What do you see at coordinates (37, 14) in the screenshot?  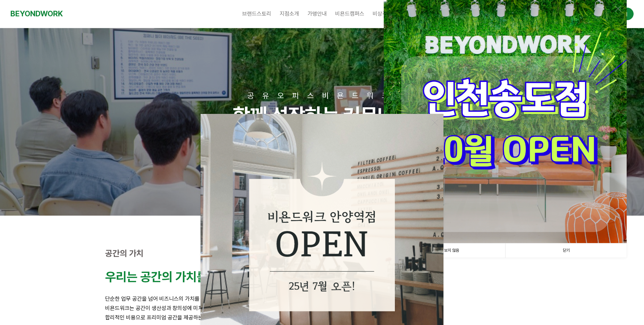 I see `a: BEYONDWORK` at bounding box center [37, 14].